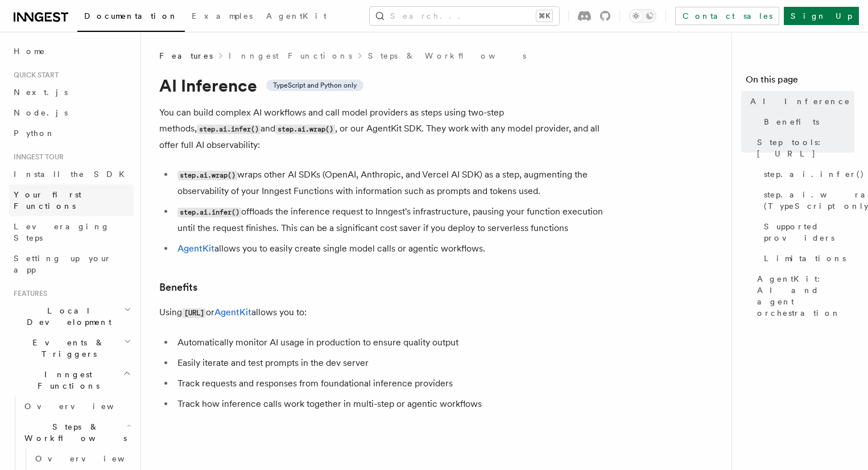  What do you see at coordinates (131, 18) in the screenshot?
I see `a: Documentation` at bounding box center [131, 18].